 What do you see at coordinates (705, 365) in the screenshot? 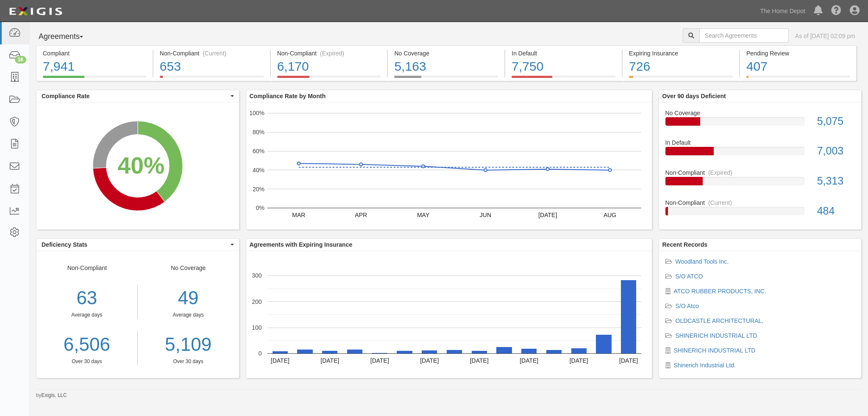
I see `a: Shinerich Industrial Ltd.` at bounding box center [705, 365].